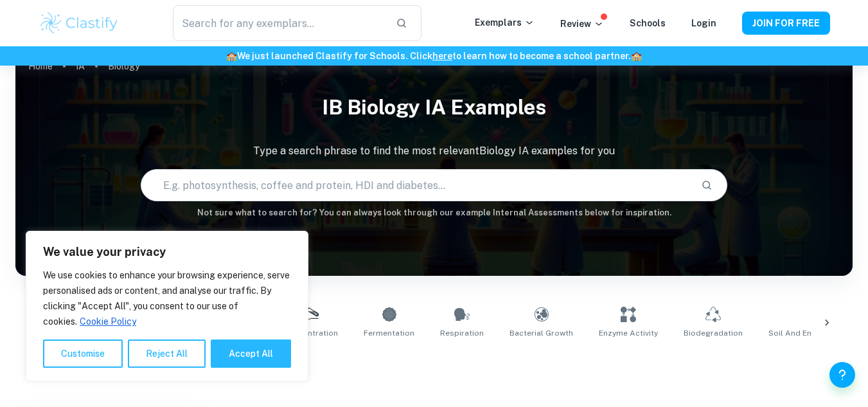 The height and width of the screenshot is (407, 868). Describe the element at coordinates (842, 375) in the screenshot. I see `button: Help and Feedback` at that location.